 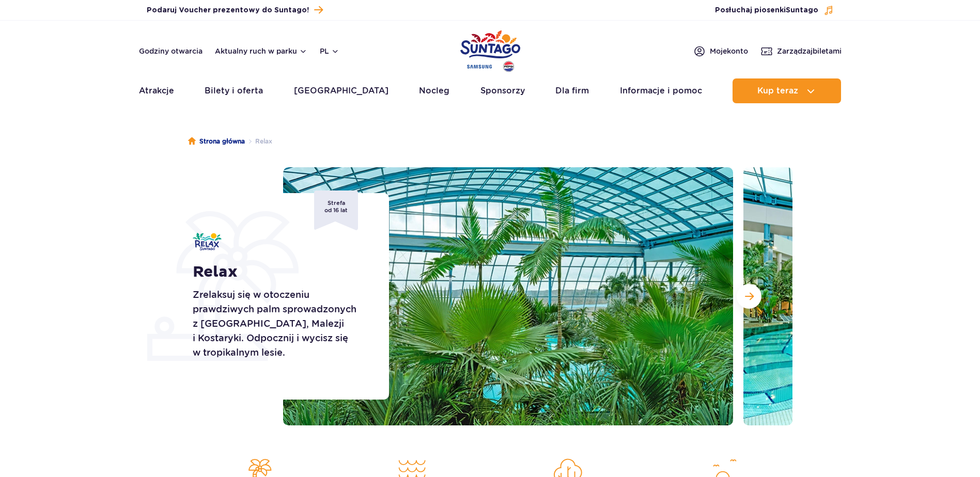 I want to click on li: Relax, so click(x=258, y=142).